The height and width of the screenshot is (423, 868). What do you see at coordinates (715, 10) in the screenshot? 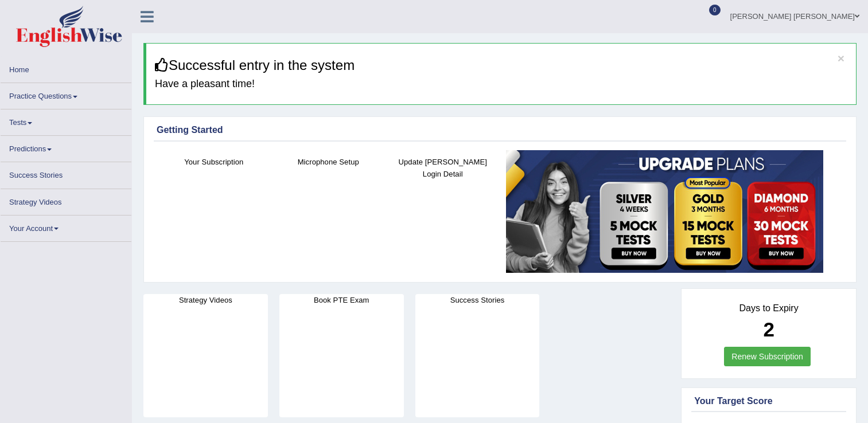
I see `span: 0` at bounding box center [715, 10].